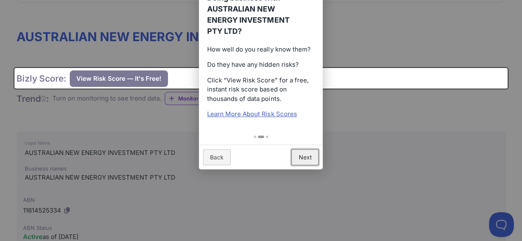  I want to click on p: How well do you really know them?, so click(261, 50).